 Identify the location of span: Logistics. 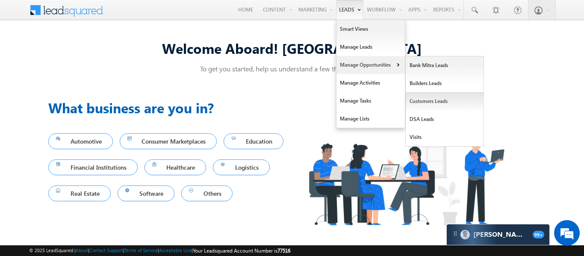
(241, 167).